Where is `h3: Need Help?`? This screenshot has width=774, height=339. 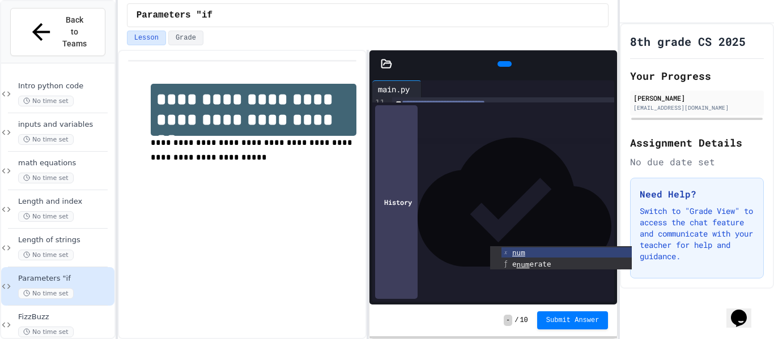 h3: Need Help? is located at coordinates (697, 194).